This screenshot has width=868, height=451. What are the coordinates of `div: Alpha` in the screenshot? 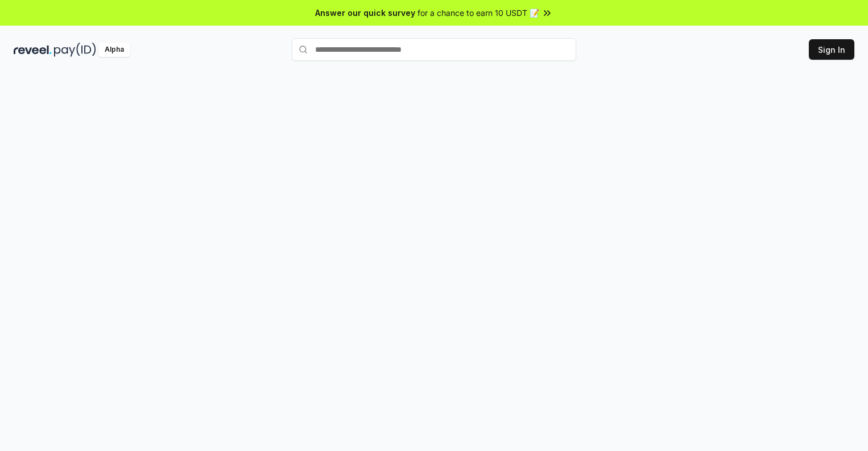 It's located at (114, 49).